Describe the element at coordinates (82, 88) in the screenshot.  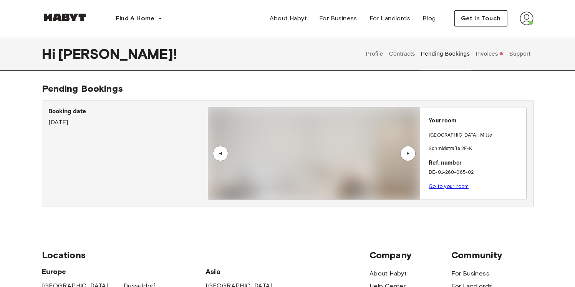
I see `span: Pending Bookings` at that location.